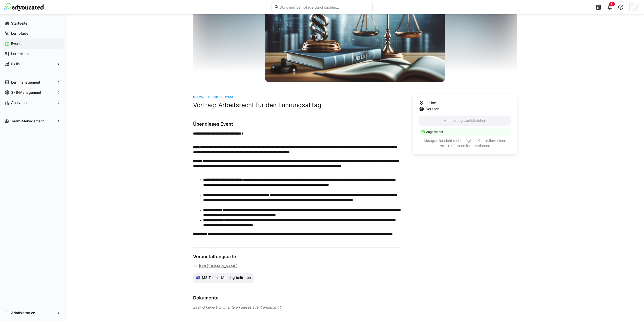  What do you see at coordinates (297, 298) in the screenshot?
I see `h3: Dokumente` at bounding box center [297, 298].